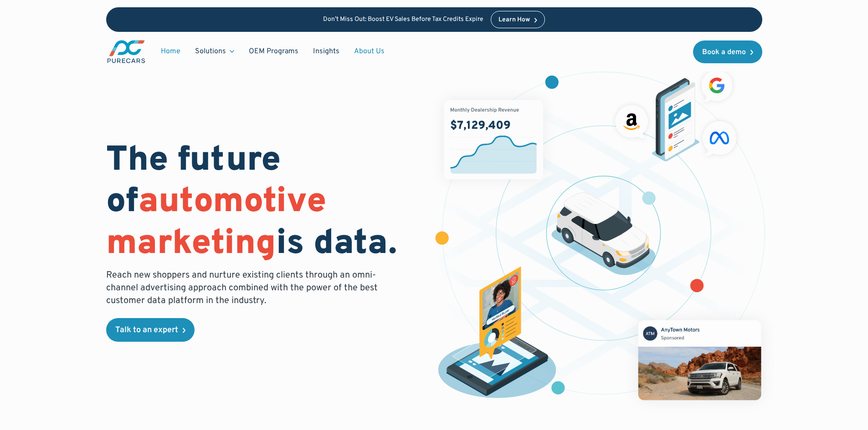 This screenshot has width=868, height=430. Describe the element at coordinates (126, 51) in the screenshot. I see `a: main` at that location.